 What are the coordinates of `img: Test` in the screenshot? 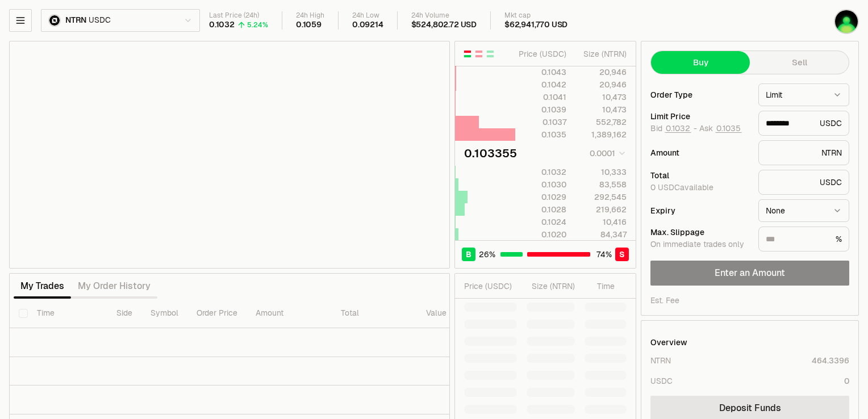 It's located at (847, 21).